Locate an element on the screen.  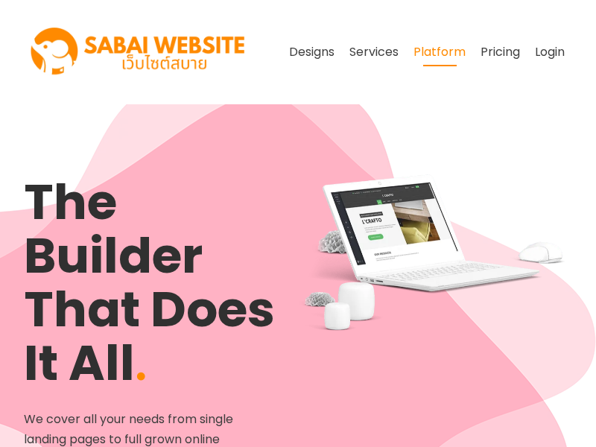
a: Designs is located at coordinates (311, 52).